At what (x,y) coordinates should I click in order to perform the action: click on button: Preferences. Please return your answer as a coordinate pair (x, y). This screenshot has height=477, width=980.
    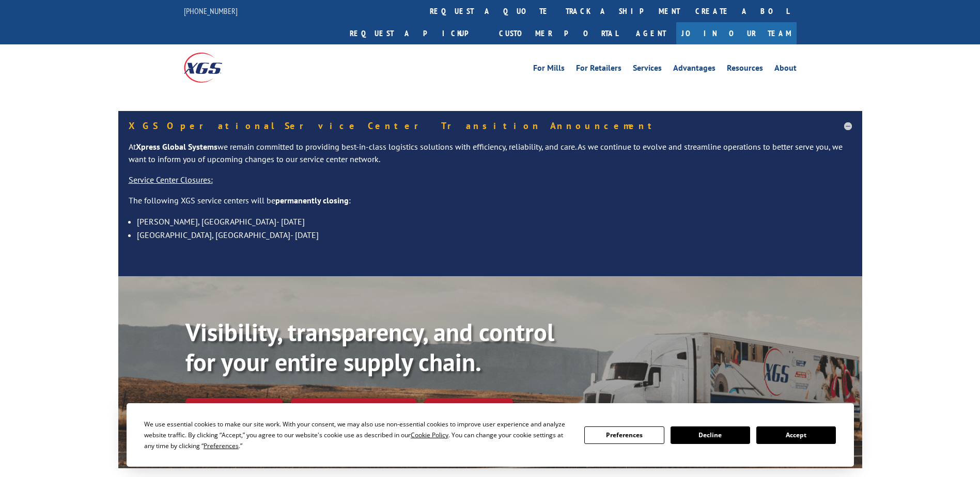
    Looking at the image, I should click on (624, 436).